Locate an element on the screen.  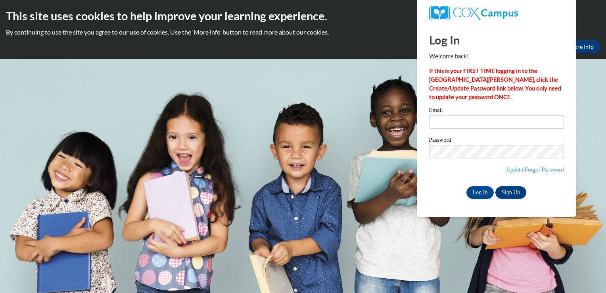
label: Email is located at coordinates (496, 111).